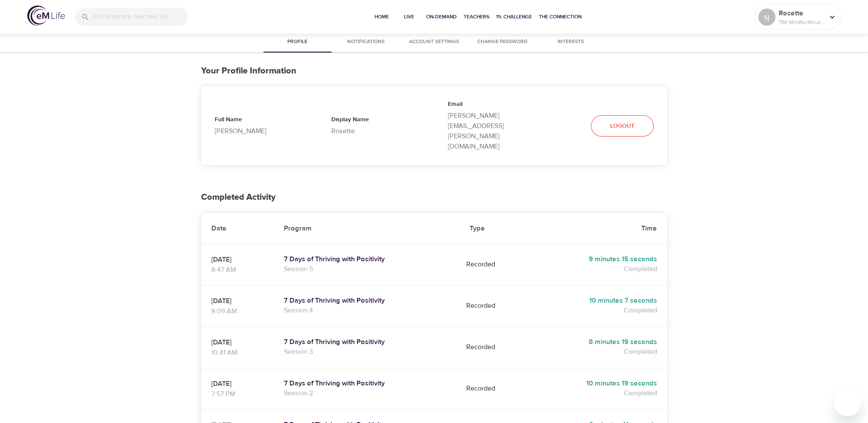 Image resolution: width=868 pixels, height=423 pixels. What do you see at coordinates (237, 229) in the screenshot?
I see `th: Date` at bounding box center [237, 229].